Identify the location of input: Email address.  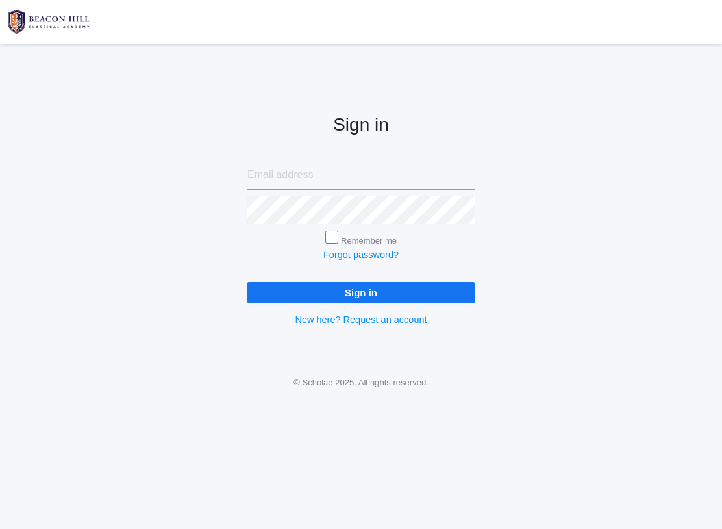
(361, 175).